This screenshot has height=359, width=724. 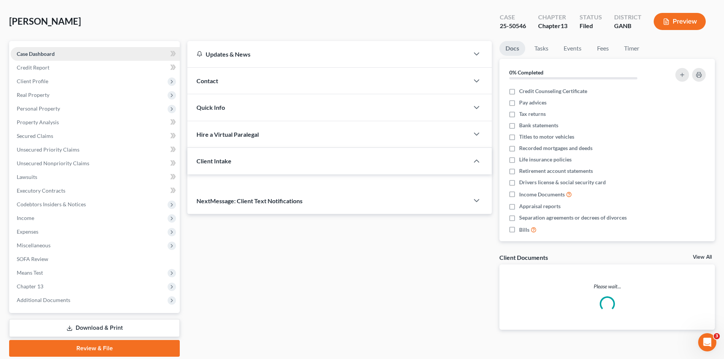 I want to click on span: Separation agreements or decrees of divorces, so click(x=573, y=218).